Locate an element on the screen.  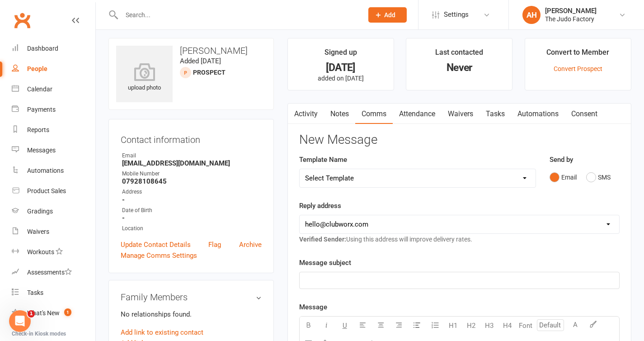
span: Settings is located at coordinates (456, 15).